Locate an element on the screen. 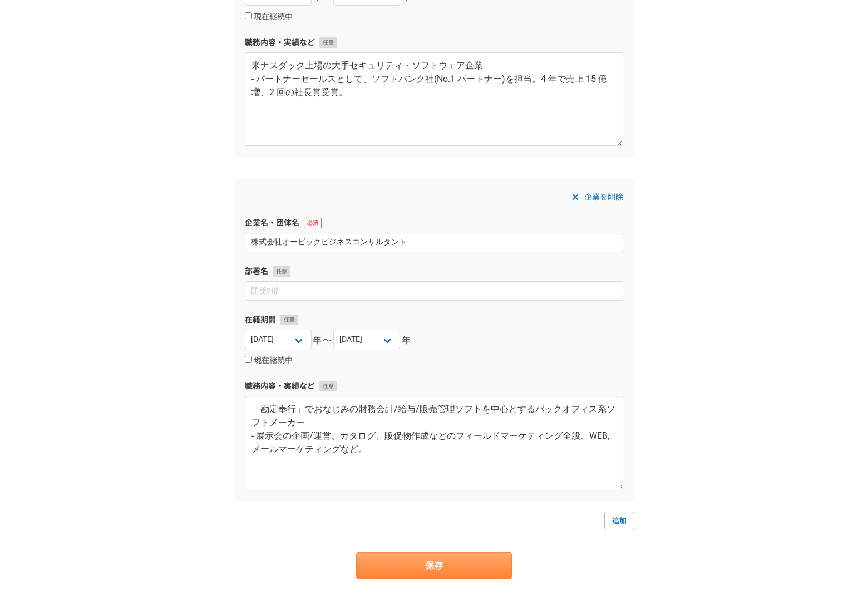 This screenshot has height=593, width=868. input: 開発2部 is located at coordinates (434, 291).